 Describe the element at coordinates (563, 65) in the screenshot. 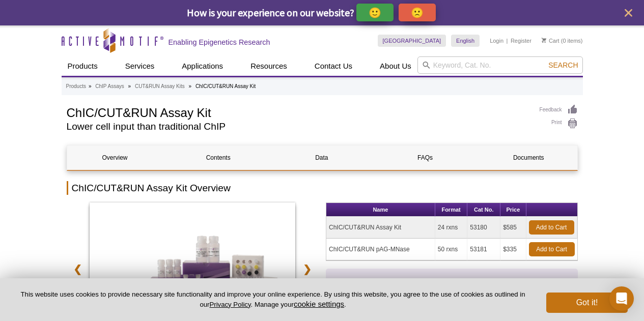

I see `span: Search` at that location.